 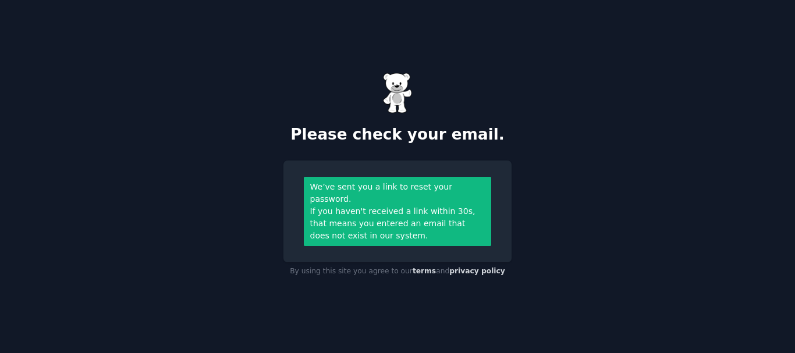 I want to click on a: privacy policy, so click(x=477, y=271).